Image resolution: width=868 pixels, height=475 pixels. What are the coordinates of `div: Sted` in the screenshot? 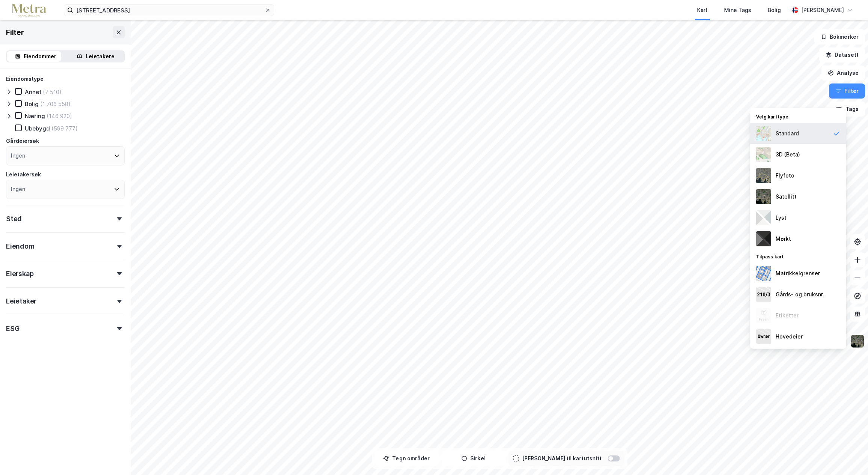 It's located at (14, 219).